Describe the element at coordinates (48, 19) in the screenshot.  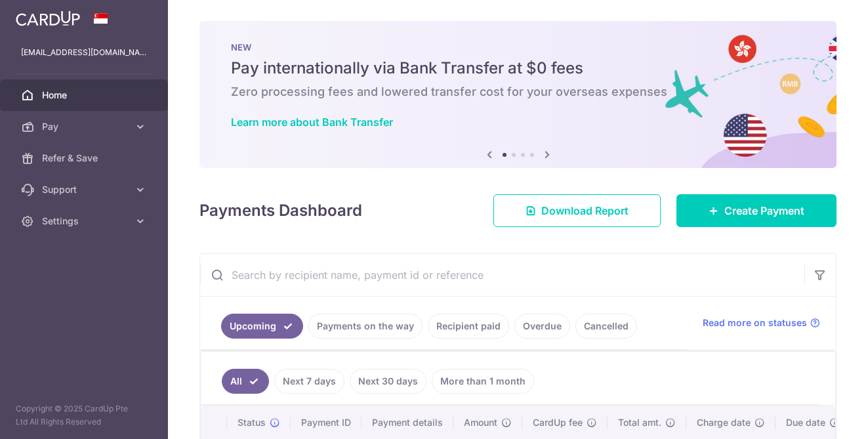
I see `img: CardUp` at that location.